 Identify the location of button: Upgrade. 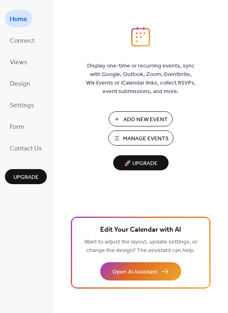
(26, 176).